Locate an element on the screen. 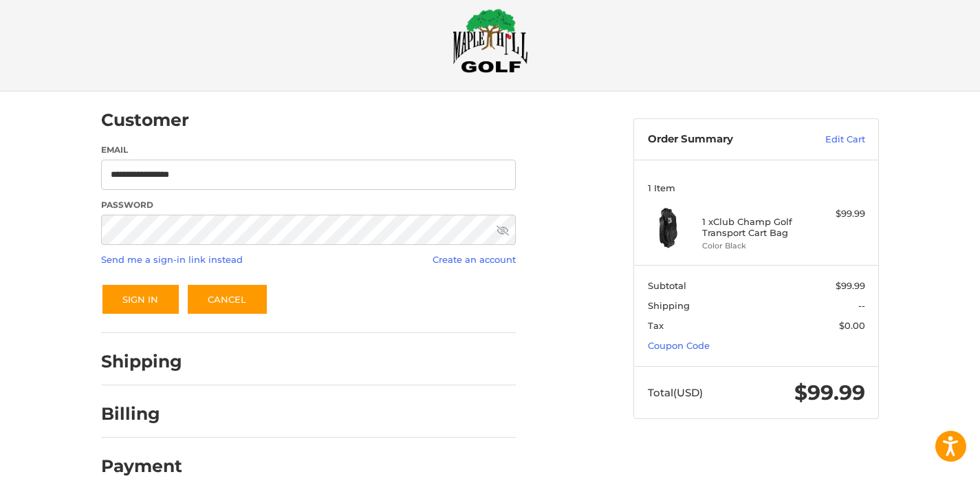 Image resolution: width=980 pixels, height=503 pixels. span: Total (USD) is located at coordinates (675, 392).